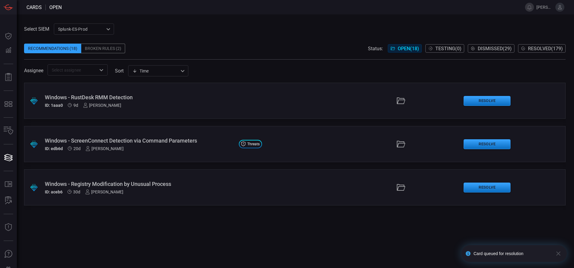  What do you see at coordinates (8, 36) in the screenshot?
I see `button: Dashboard` at bounding box center [8, 36].